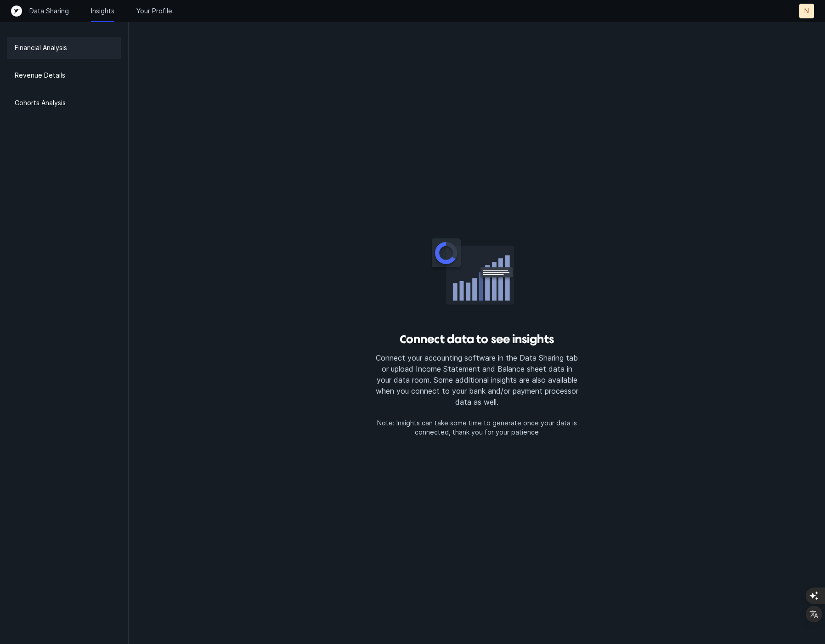 The height and width of the screenshot is (644, 825). What do you see at coordinates (477, 380) in the screenshot?
I see `p: Connect your accounting software in the Data Sharing tab or upload Income Statement and Balance s...` at bounding box center [477, 380].